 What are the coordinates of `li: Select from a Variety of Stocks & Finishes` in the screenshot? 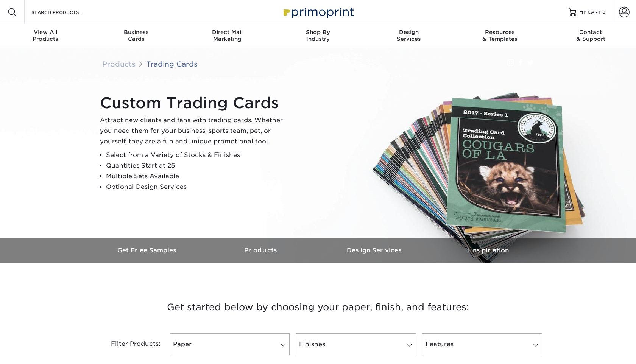 It's located at (198, 155).